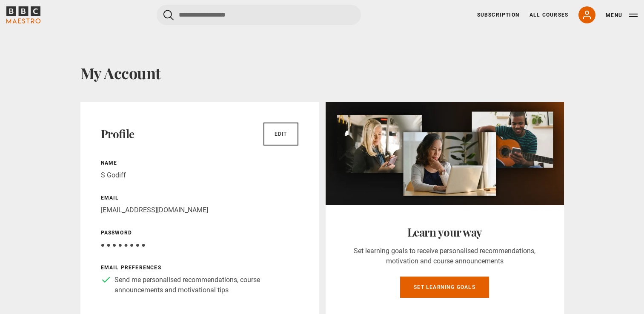 The width and height of the screenshot is (644, 314). Describe the element at coordinates (200, 163) in the screenshot. I see `p: Name` at that location.